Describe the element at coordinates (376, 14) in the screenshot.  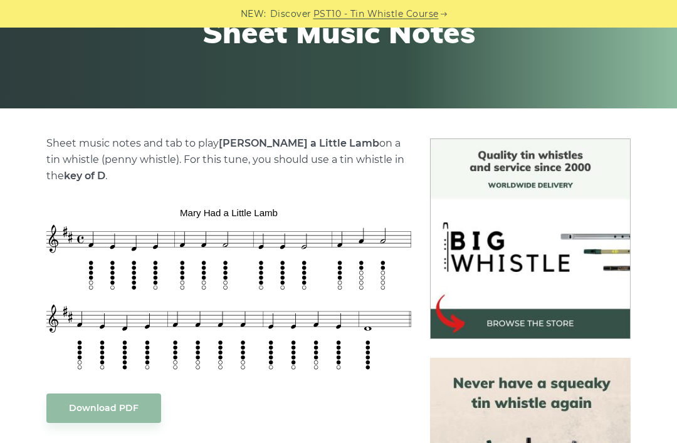
I see `a: PST10 - Tin Whistle Course` at that location.